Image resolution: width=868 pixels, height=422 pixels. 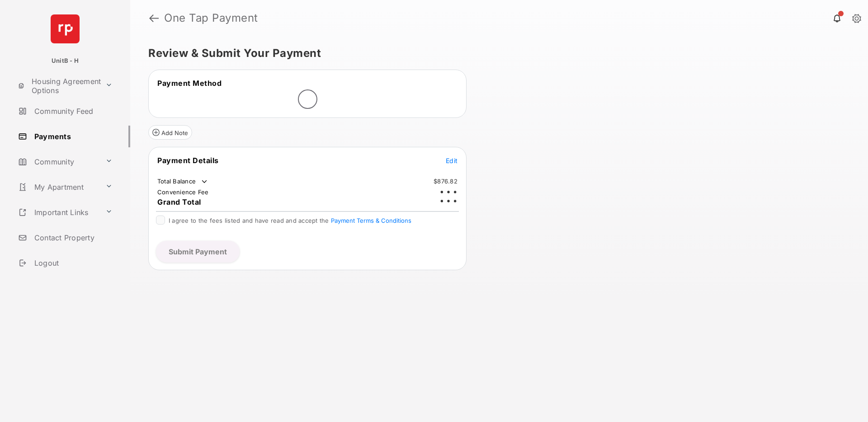 I want to click on td: $876.82, so click(x=445, y=181).